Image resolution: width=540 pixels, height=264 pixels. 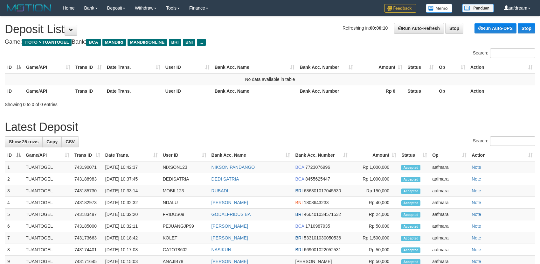 What do you see at coordinates (184, 237) in the screenshot?
I see `td: KOLET` at bounding box center [184, 237].